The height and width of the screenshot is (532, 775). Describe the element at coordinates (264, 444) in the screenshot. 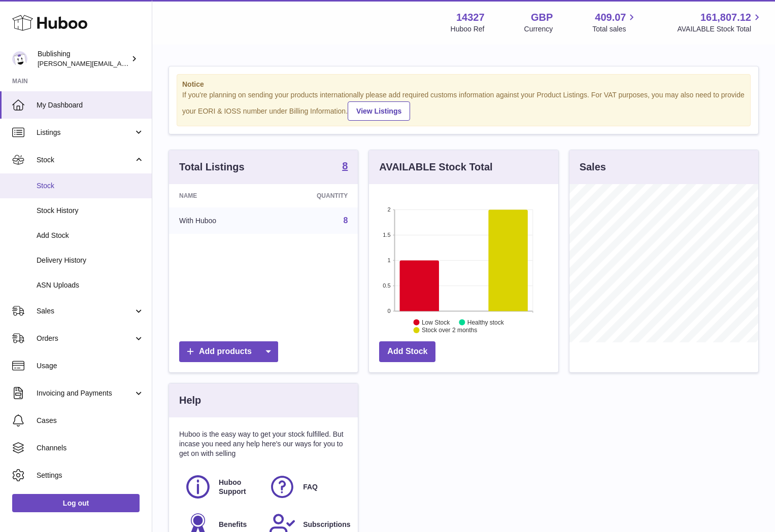

I see `p: Huboo is the easy way to get your stock fulfilled. But incase you need any help here's our ways f...` at that location.